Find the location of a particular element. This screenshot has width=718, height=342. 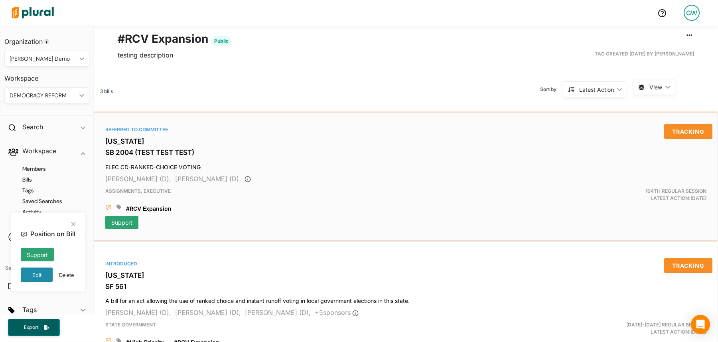

h3: SB 2004 (TEST TEST TEST) is located at coordinates (405, 152).